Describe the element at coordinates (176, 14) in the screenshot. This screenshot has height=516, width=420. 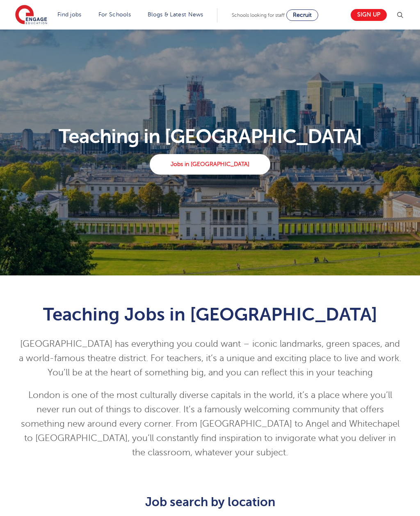
I see `a: Blogs & Latest News` at that location.